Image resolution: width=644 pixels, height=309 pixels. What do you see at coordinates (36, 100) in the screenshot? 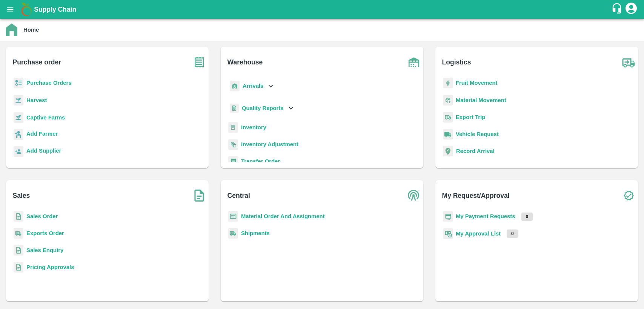
I see `a: Harvest` at bounding box center [36, 100].